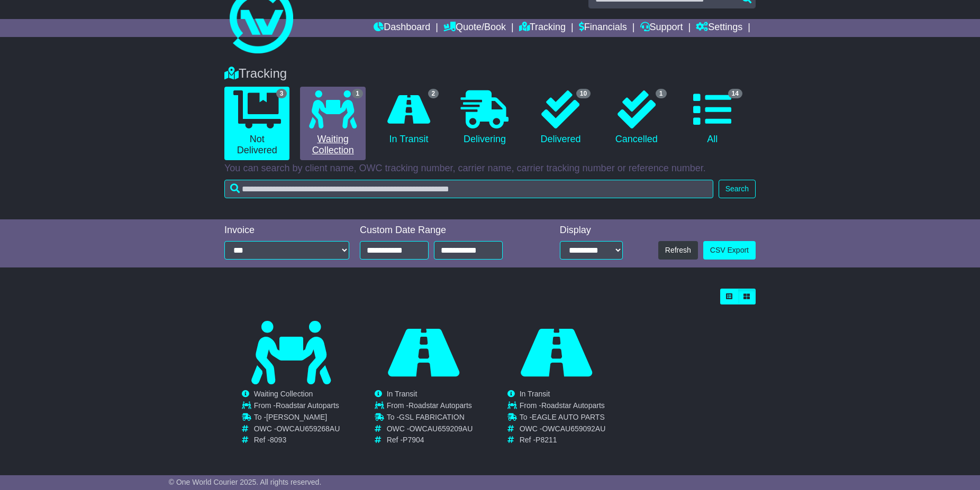 The width and height of the screenshot is (980, 490). What do you see at coordinates (401, 28) in the screenshot?
I see `a: Dashboard` at bounding box center [401, 28].